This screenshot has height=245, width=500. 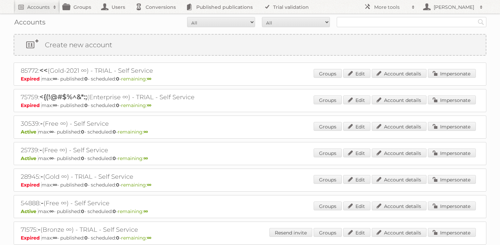 I want to click on h2: 54888: (Free ∞) - Self Service, so click(x=140, y=203).